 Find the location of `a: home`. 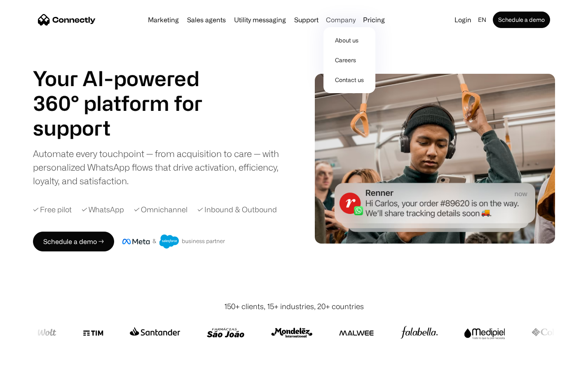

a: home is located at coordinates (67, 20).